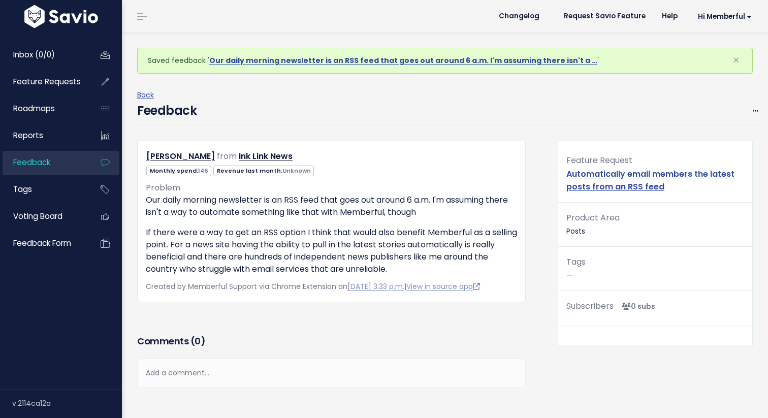 The height and width of the screenshot is (418, 768). What do you see at coordinates (590, 306) in the screenshot?
I see `span: Subscribers` at bounding box center [590, 306].